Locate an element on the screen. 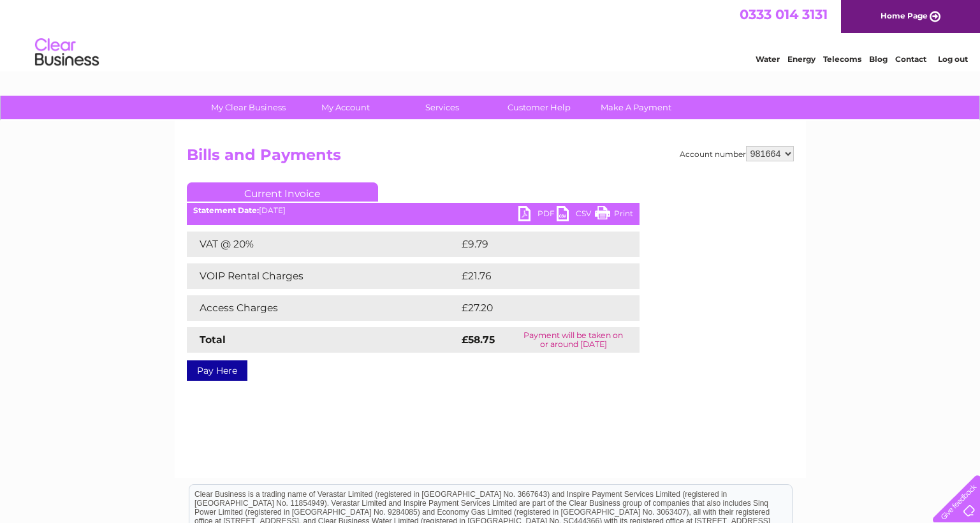 The width and height of the screenshot is (980, 523). a: Energy is located at coordinates (801, 59).